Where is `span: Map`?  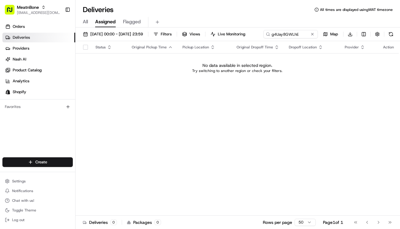 span: Map is located at coordinates (335, 34).